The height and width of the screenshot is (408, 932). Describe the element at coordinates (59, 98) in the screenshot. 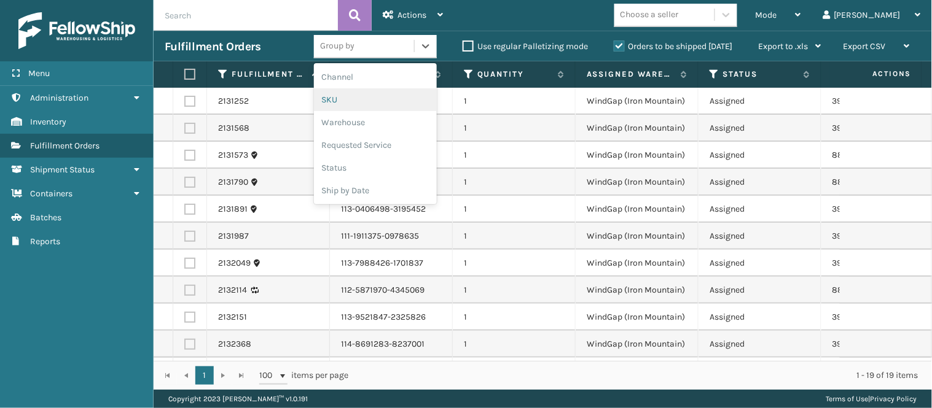

I see `span: Administration` at that location.